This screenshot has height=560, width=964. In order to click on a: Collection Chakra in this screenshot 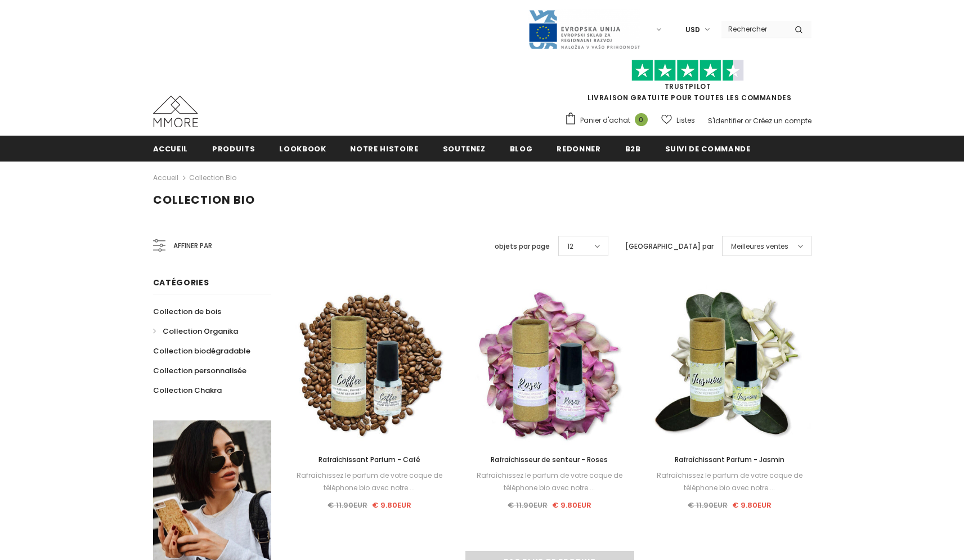, I will do `click(188, 390)`.